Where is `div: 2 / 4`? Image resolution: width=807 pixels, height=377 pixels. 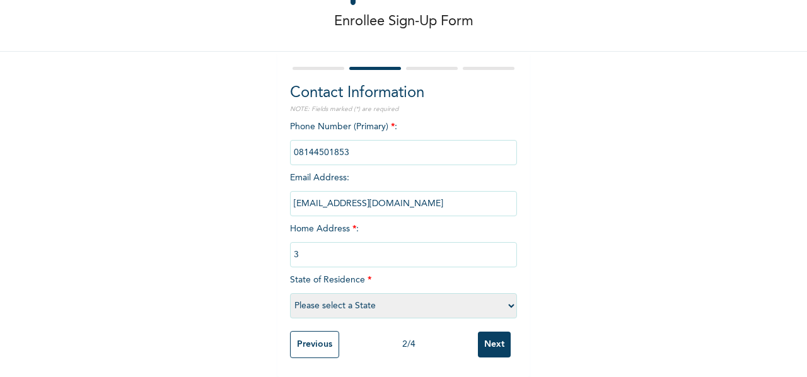 div: 2 / 4 is located at coordinates (409, 344).